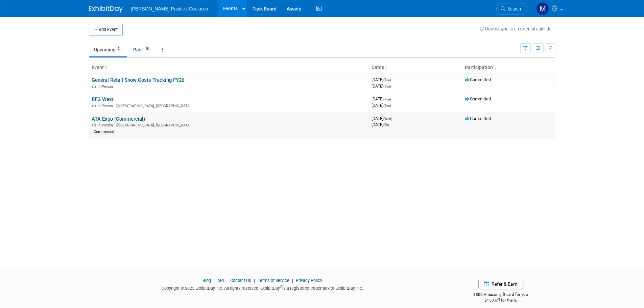  I want to click on a: Privacy Policy, so click(309, 280).